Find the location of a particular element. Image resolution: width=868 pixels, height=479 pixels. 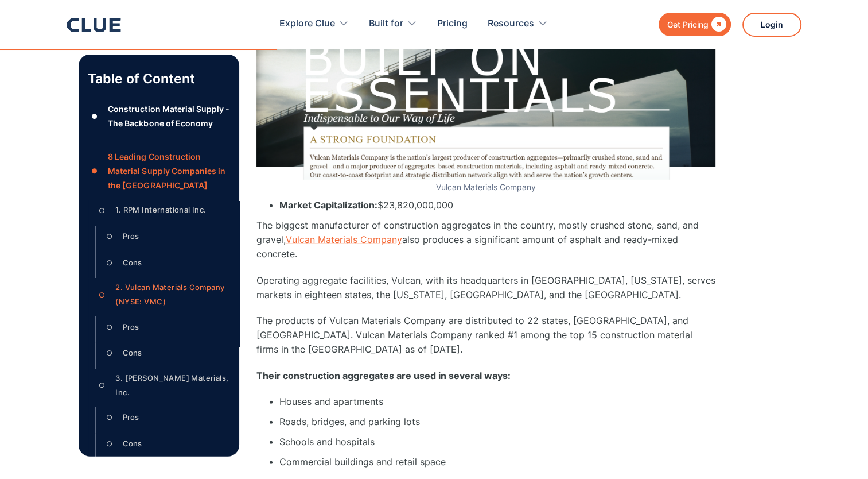

li: Roads, bridges, and parking lots is located at coordinates (498, 422).